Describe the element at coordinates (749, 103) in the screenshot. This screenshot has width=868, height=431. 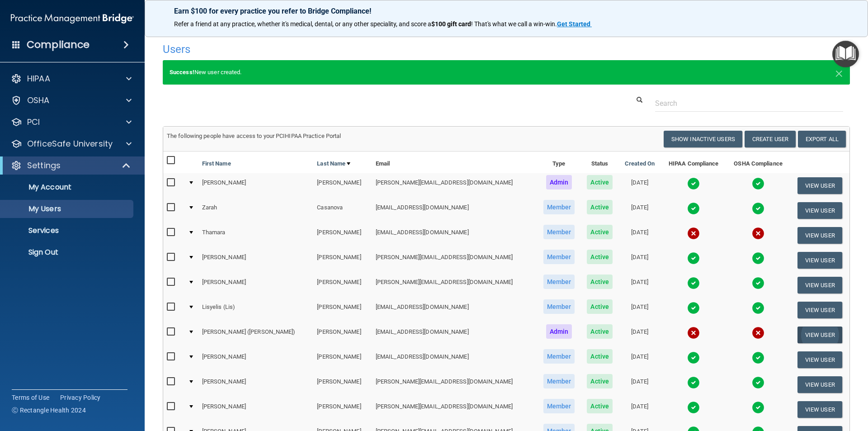
I see `input: Search` at that location.